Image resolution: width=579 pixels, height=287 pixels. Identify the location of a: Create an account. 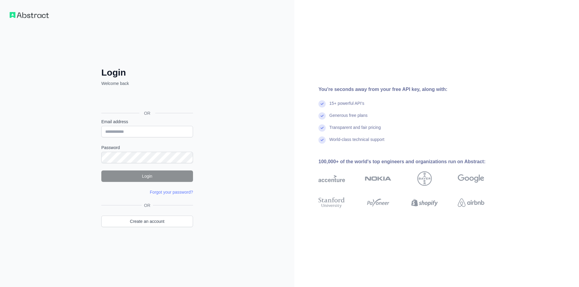
(147, 222).